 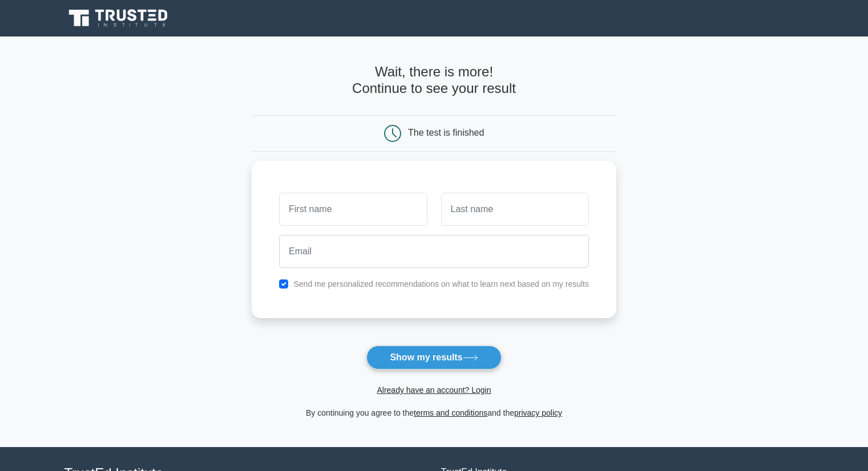 I want to click on div: The test is finished, so click(x=445, y=132).